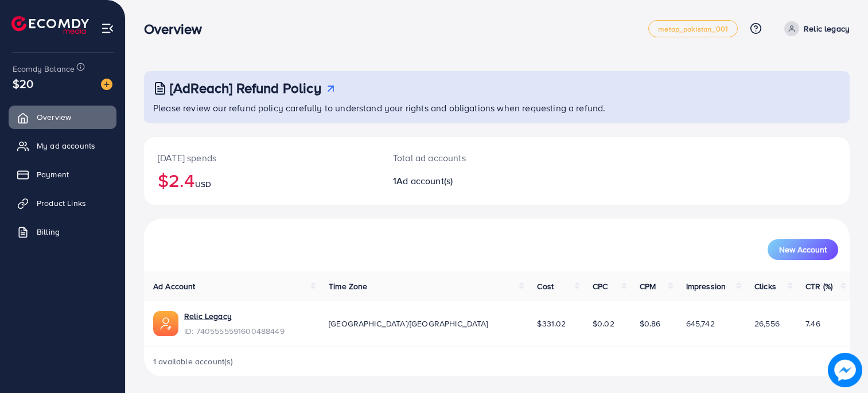 The width and height of the screenshot is (868, 393). Describe the element at coordinates (107, 28) in the screenshot. I see `img: menu` at that location.